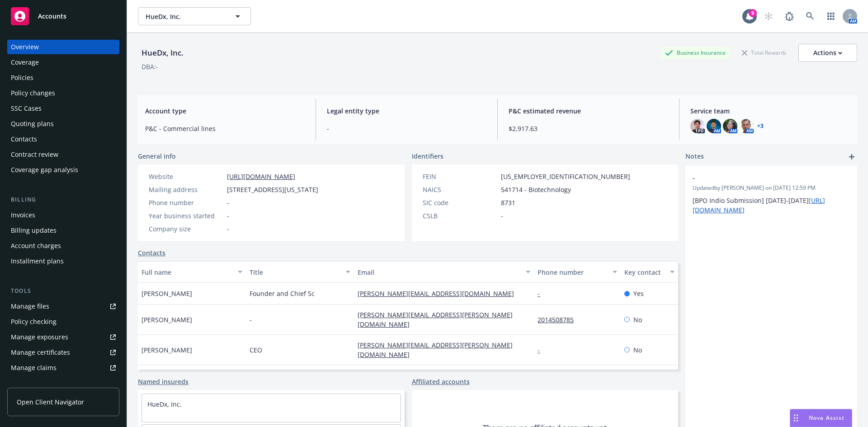  What do you see at coordinates (64, 337) in the screenshot?
I see `span: Manage exposures` at bounding box center [64, 337].